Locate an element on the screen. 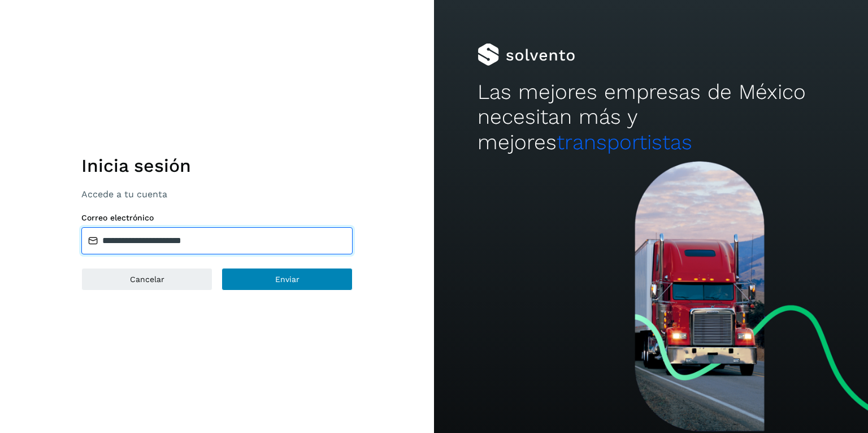  span: transportistas is located at coordinates (624, 142).